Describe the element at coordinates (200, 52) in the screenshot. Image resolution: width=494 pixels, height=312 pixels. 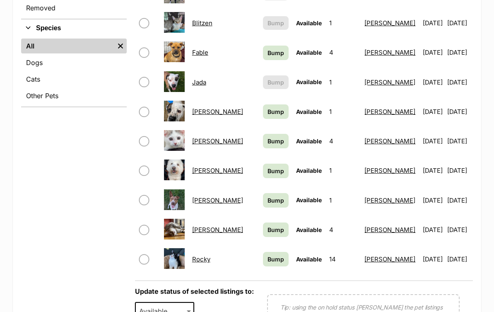
I see `a: Fable` at that location.